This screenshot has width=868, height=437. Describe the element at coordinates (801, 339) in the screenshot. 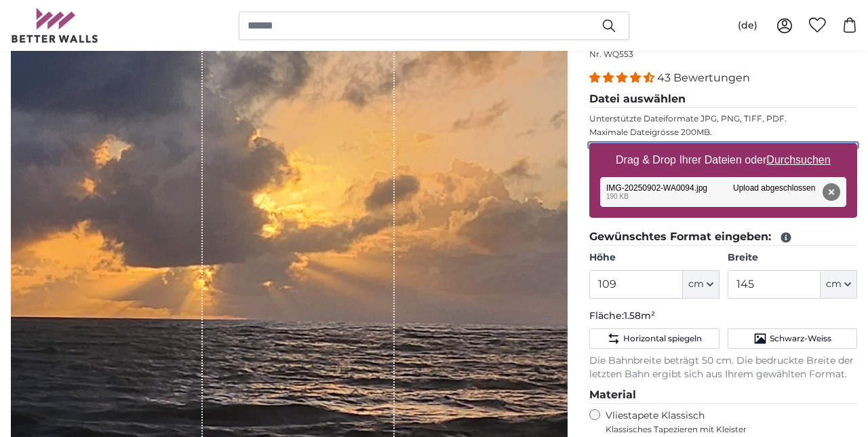

I see `span: Schwarz-Weiss` at that location.